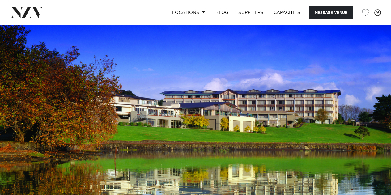 Image resolution: width=391 pixels, height=195 pixels. I want to click on a: BLOG, so click(222, 12).